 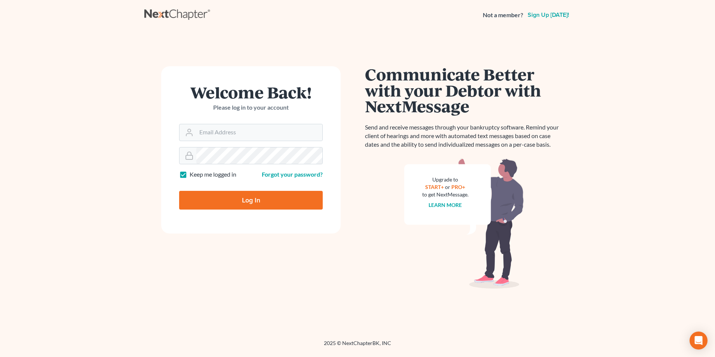 What do you see at coordinates (458, 187) in the screenshot?
I see `a: PRO+` at bounding box center [458, 187].